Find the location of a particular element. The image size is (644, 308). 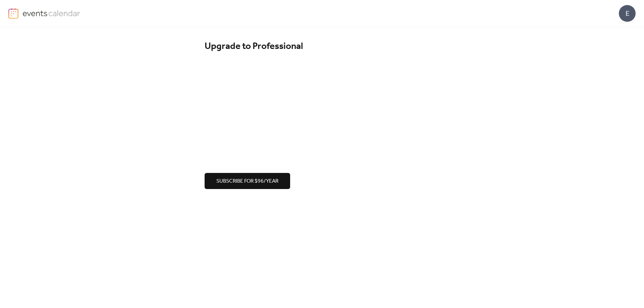

button: Subscribe for $96/year is located at coordinates (247, 181).